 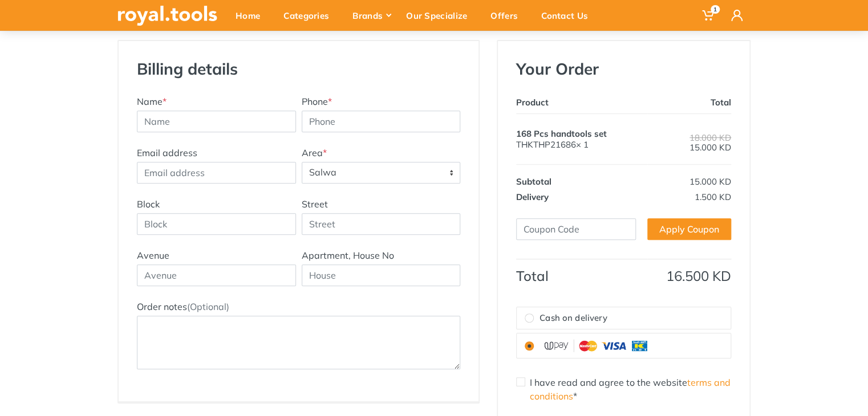 I want to click on th: Delivery, so click(x=582, y=197).